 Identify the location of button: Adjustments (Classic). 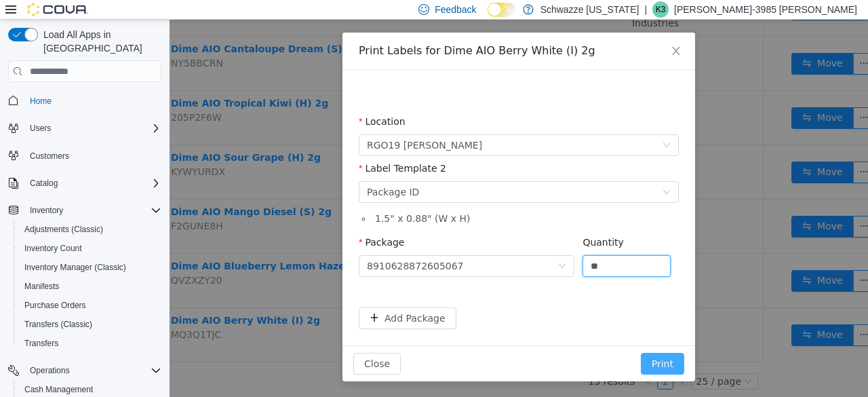
(91, 230).